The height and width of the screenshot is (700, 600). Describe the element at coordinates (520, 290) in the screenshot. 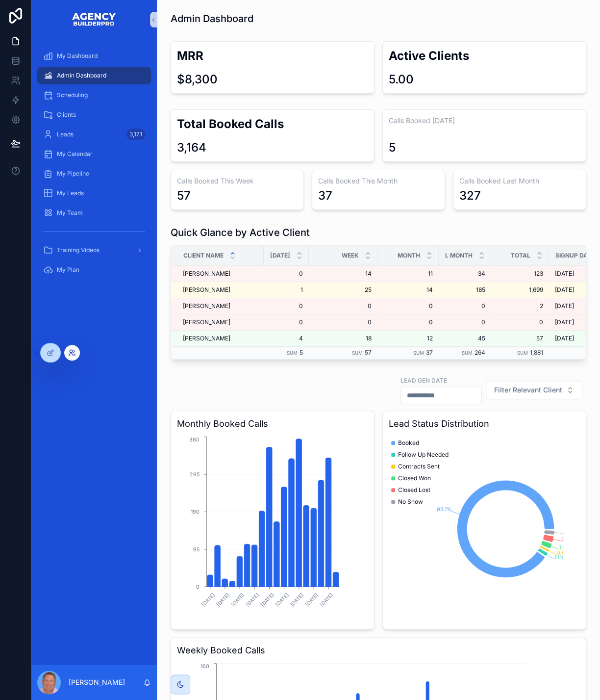

I see `span: 1,699` at that location.